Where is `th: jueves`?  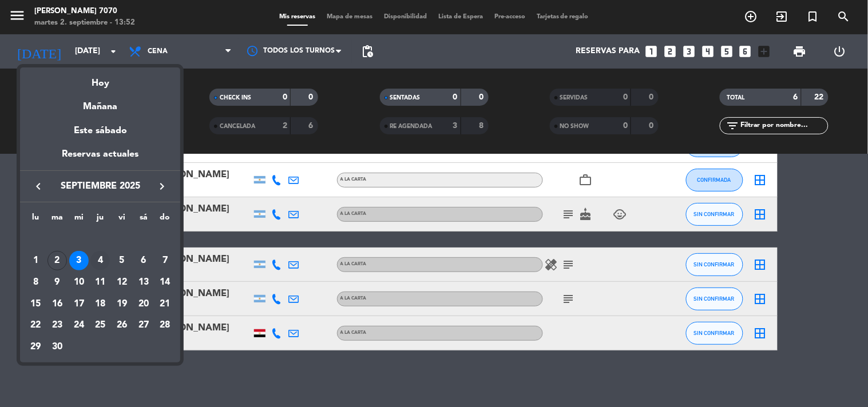
th: jueves is located at coordinates (101, 219).